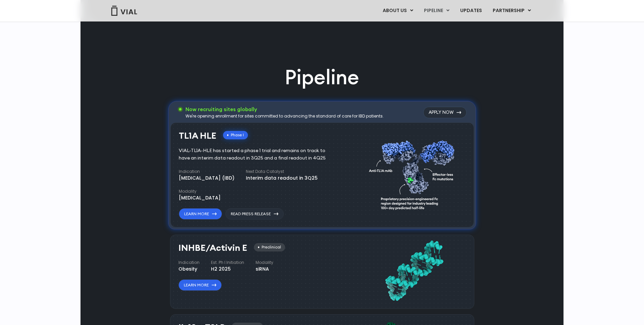 This screenshot has width=644, height=325. I want to click on div: H2 2025, so click(228, 269).